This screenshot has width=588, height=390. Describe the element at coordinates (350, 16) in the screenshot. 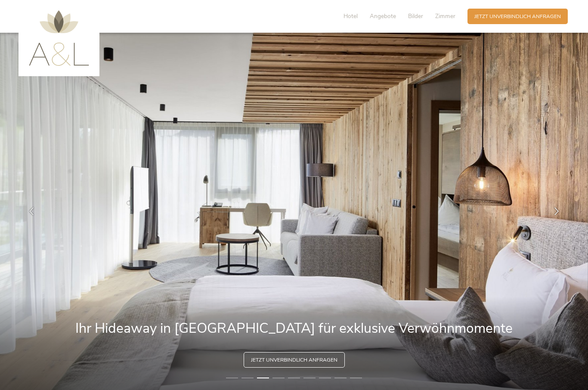

I see `span: Hotel` at that location.